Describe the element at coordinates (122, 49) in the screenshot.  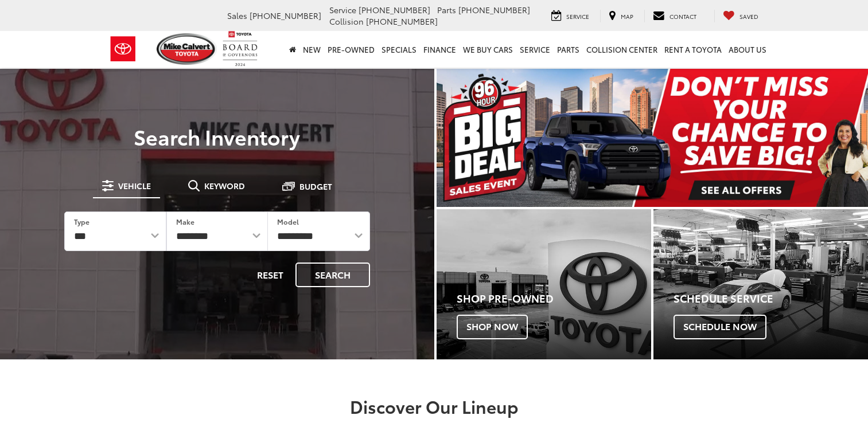
I see `img: Toyota` at that location.